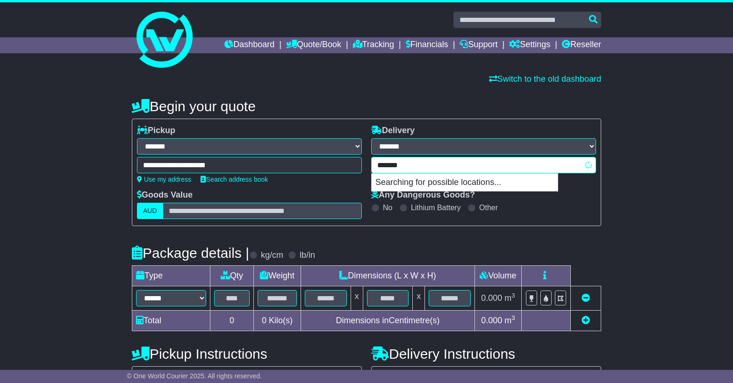  I want to click on span: 0, so click(264, 320).